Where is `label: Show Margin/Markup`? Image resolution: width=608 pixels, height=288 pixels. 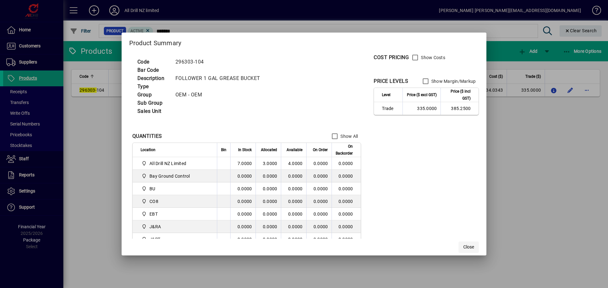
label: Show Margin/Markup is located at coordinates (453, 81).